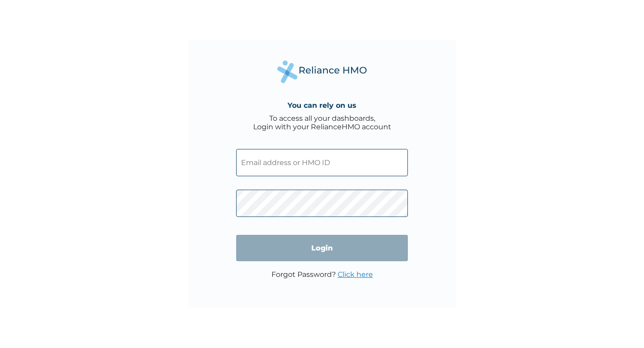 This screenshot has height=348, width=644. What do you see at coordinates (322, 163) in the screenshot?
I see `input: Email address or HMO ID` at bounding box center [322, 163].